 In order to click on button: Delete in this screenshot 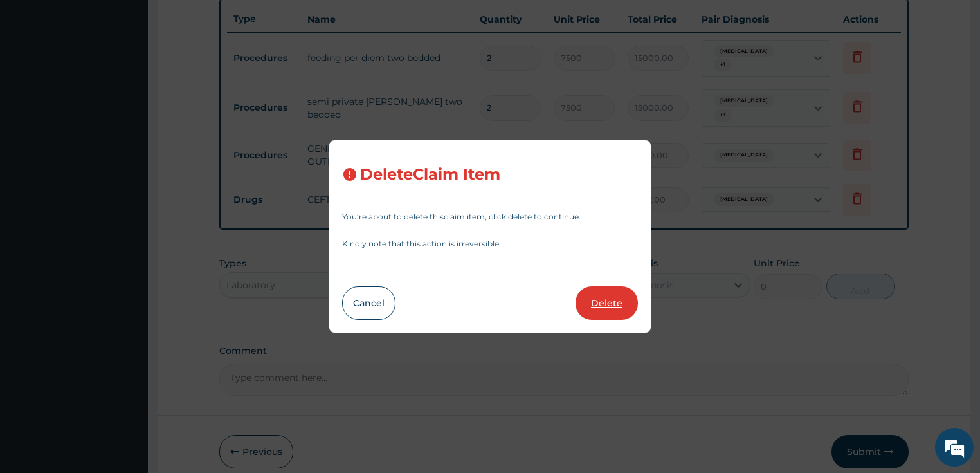, I will do `click(606, 303)`.